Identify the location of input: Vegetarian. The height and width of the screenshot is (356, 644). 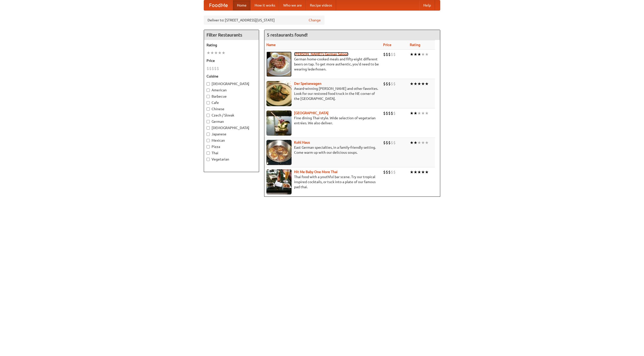
(208, 159).